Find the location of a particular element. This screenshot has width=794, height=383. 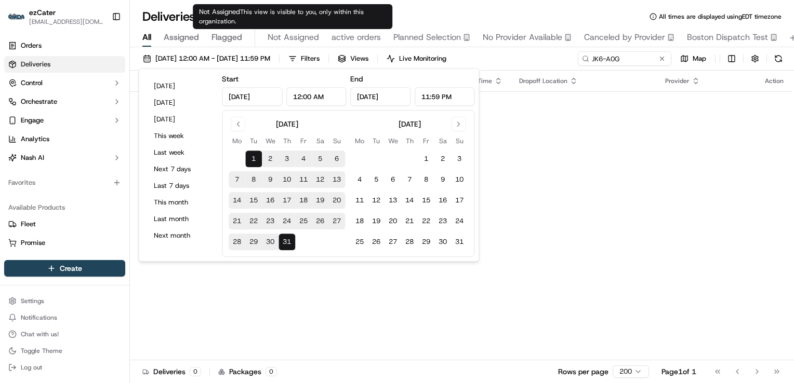

button: 4 is located at coordinates (303, 159).